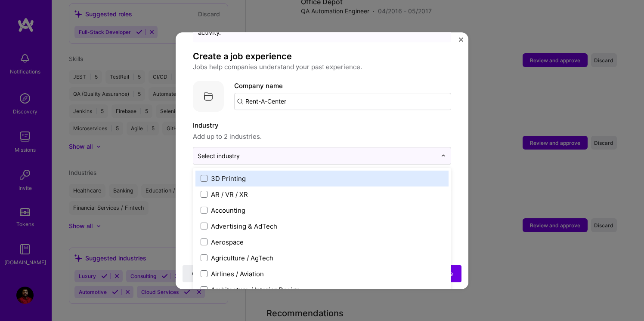 The image size is (644, 321). What do you see at coordinates (200, 274) in the screenshot?
I see `span: Close` at bounding box center [200, 274].